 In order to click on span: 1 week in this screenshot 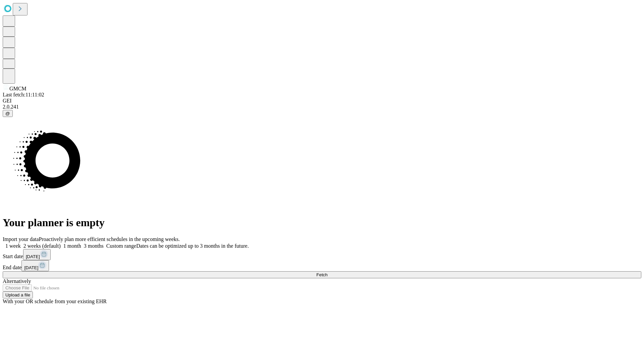, I will do `click(13, 246)`.